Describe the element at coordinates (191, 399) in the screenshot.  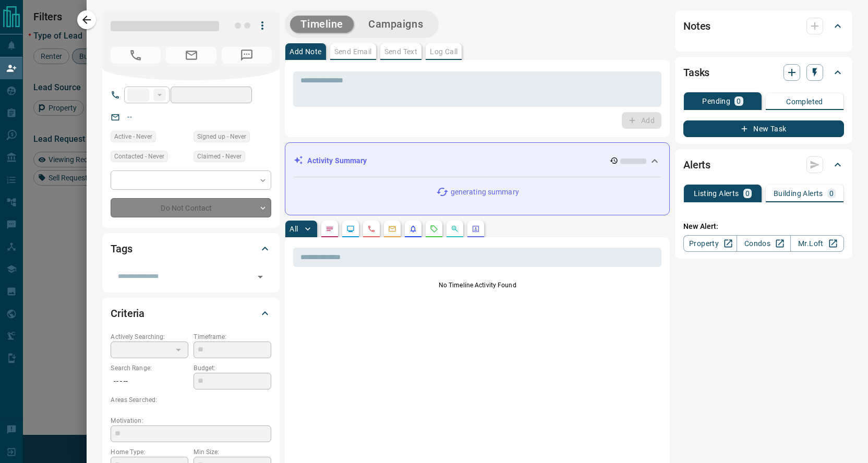
I see `p: Areas Searched:` at that location.